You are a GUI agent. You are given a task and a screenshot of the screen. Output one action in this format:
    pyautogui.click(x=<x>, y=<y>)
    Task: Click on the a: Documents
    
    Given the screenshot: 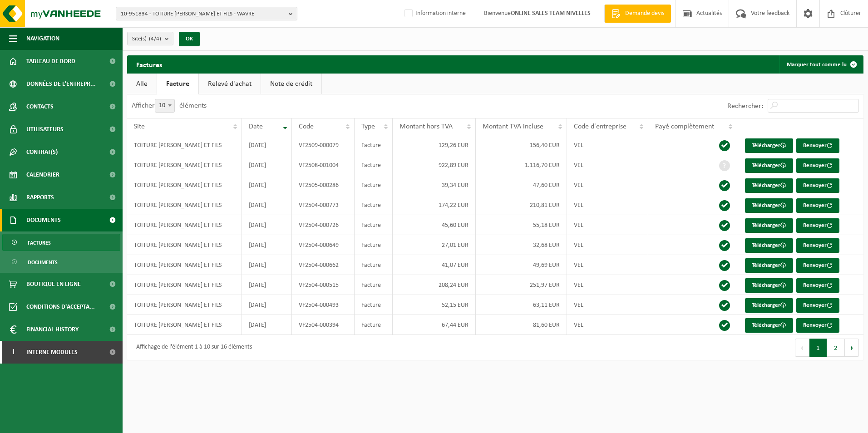 What is the action you would take?
    pyautogui.click(x=61, y=262)
    